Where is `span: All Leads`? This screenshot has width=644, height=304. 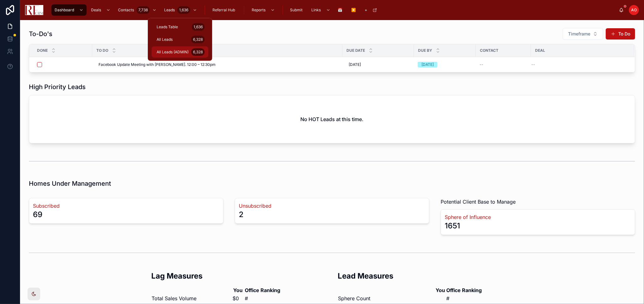 span: All Leads is located at coordinates (164, 39).